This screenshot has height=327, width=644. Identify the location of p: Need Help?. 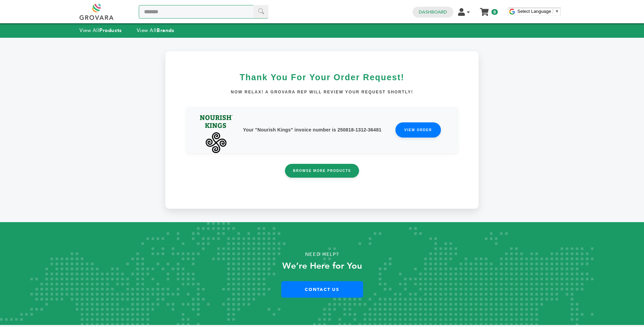
(322, 255).